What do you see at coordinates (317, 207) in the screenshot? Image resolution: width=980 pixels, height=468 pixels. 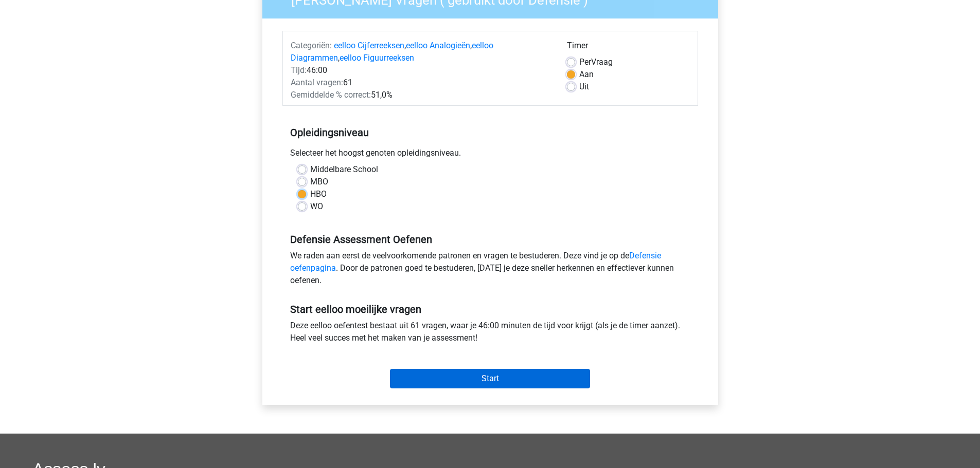 I see `label: WO` at bounding box center [317, 207].